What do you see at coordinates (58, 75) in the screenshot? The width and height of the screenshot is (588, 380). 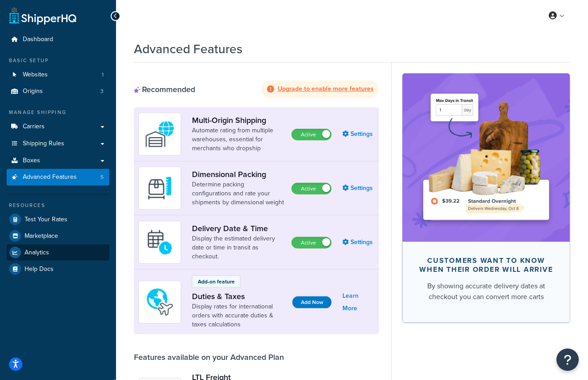 I see `a: Websites1` at bounding box center [58, 75].